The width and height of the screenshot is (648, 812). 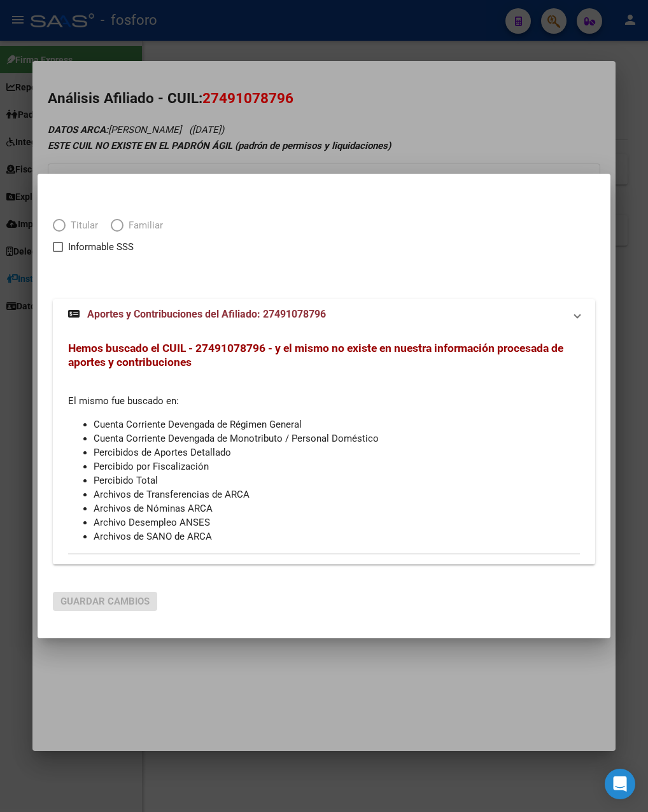 I want to click on span: Hemos buscado el CUIL - 27491078796 - y el mismo no existe en nuestra información procesada de ap..., so click(x=316, y=355).